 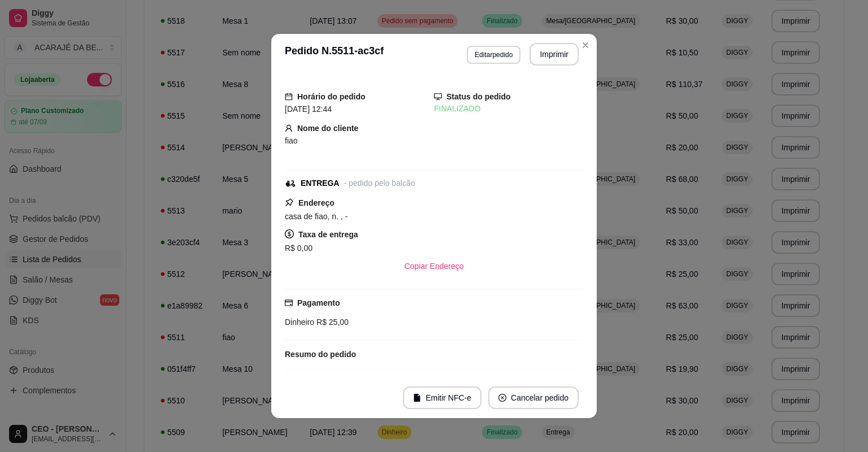 What do you see at coordinates (318, 302) in the screenshot?
I see `strong: Pagamento` at bounding box center [318, 302].